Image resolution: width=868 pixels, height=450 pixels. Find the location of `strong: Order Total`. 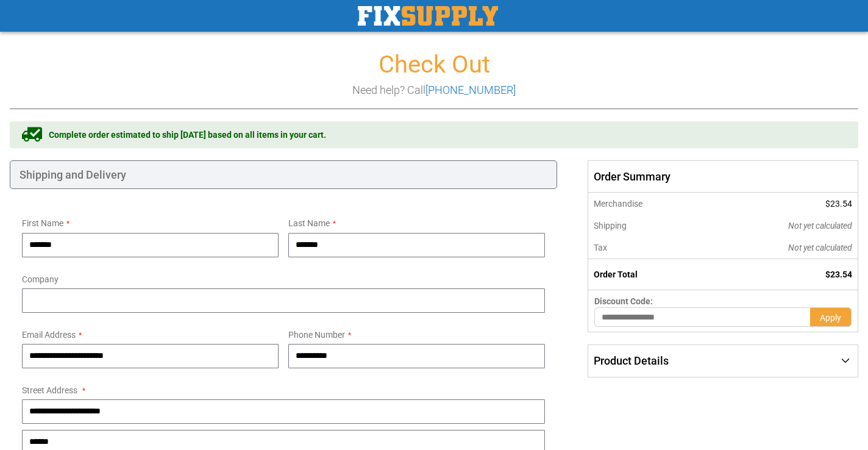

strong: Order Total is located at coordinates (615, 275).